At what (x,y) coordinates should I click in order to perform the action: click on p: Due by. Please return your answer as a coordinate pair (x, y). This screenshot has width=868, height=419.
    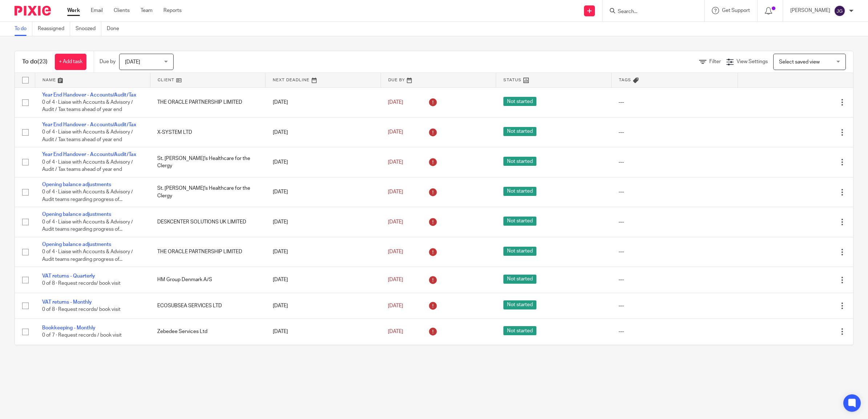
    Looking at the image, I should click on (107, 62).